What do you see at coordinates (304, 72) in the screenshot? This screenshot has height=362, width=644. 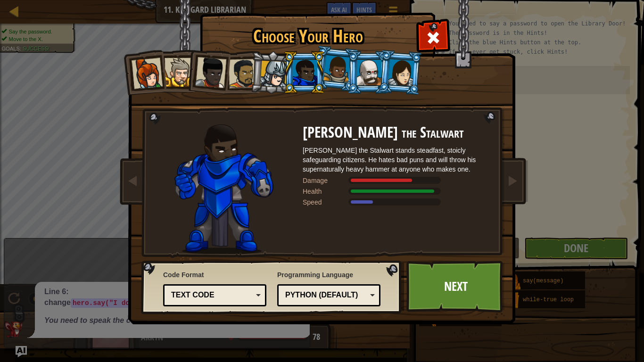 I see `li: Gordon the Stalwart` at bounding box center [304, 72].